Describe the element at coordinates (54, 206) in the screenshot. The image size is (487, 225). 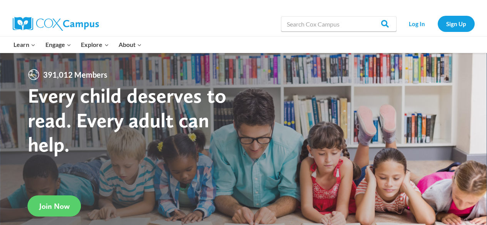
I see `span: Join Now` at that location.